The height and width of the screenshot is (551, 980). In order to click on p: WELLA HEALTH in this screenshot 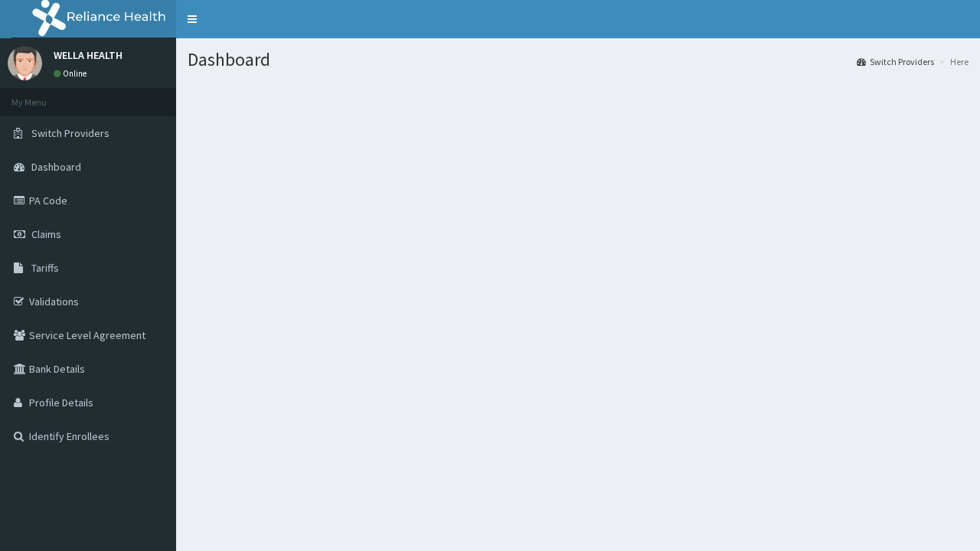, I will do `click(88, 55)`.